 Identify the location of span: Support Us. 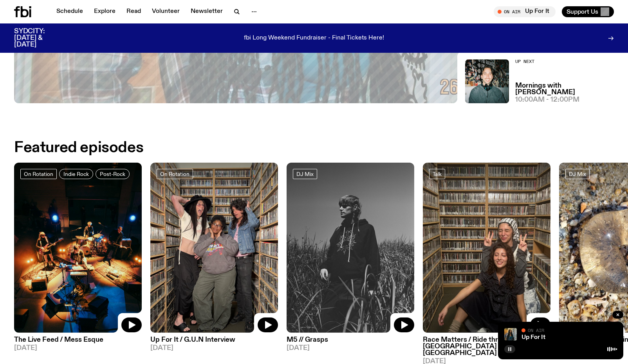
(582, 12).